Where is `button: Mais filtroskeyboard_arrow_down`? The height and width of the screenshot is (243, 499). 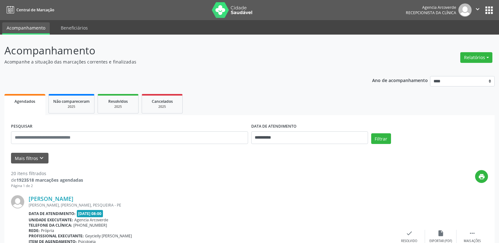
button: Mais filtroskeyboard_arrow_down is located at coordinates (30, 158).